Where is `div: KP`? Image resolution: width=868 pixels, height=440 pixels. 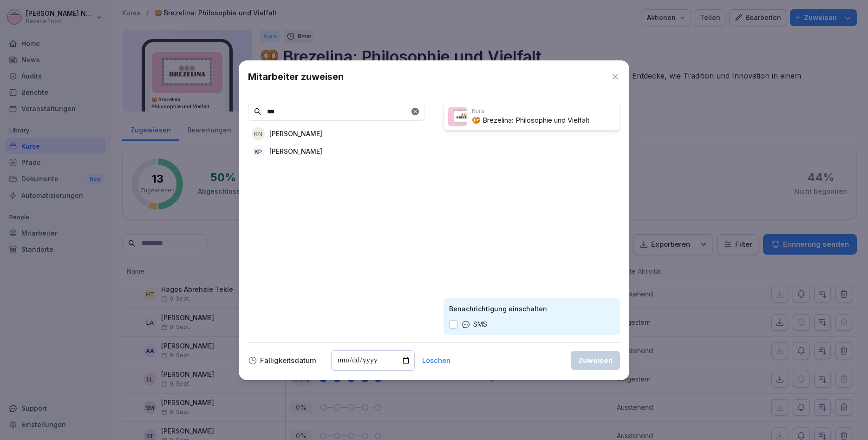 div: KP is located at coordinates (258, 152).